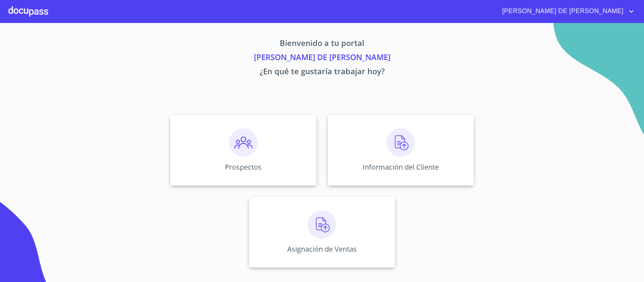  Describe the element at coordinates (322, 249) in the screenshot. I see `p: Asignación de Ventas` at that location.